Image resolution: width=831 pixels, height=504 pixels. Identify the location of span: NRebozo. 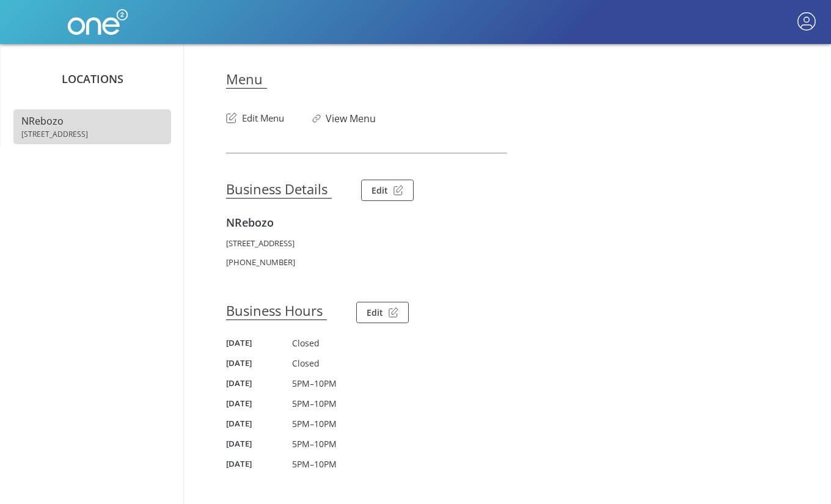
(42, 121).